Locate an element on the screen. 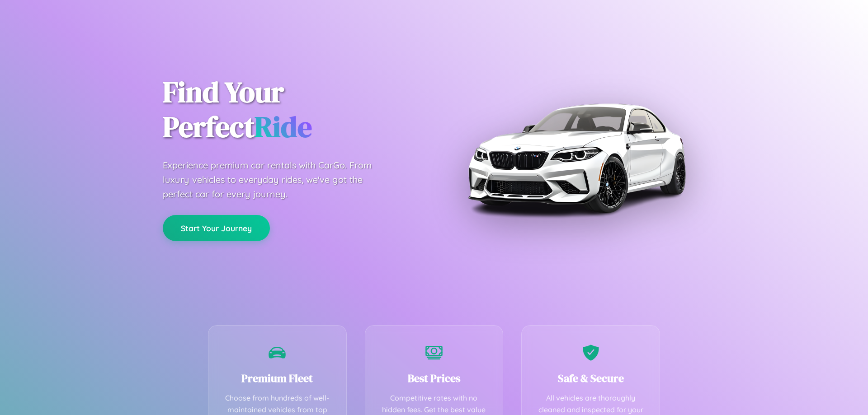 Image resolution: width=868 pixels, height=415 pixels. h3: Best Prices is located at coordinates (434, 378).